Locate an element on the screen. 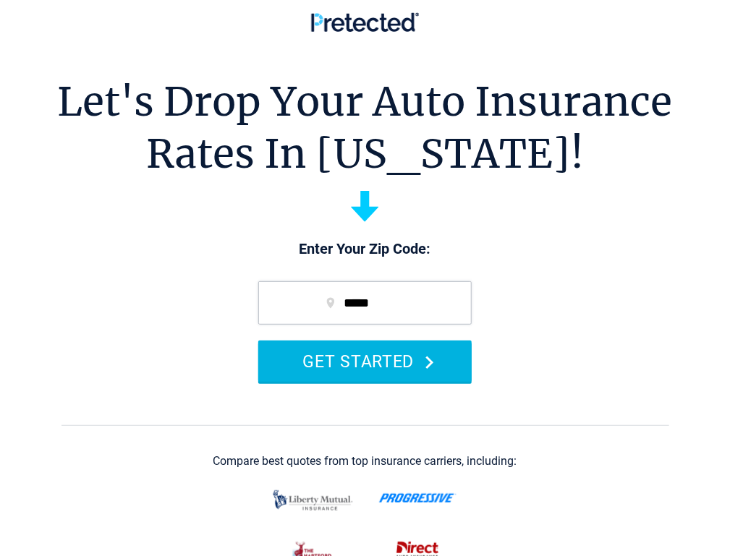  div: Compare best quotes from top insurance carriers, including: is located at coordinates (365, 462).